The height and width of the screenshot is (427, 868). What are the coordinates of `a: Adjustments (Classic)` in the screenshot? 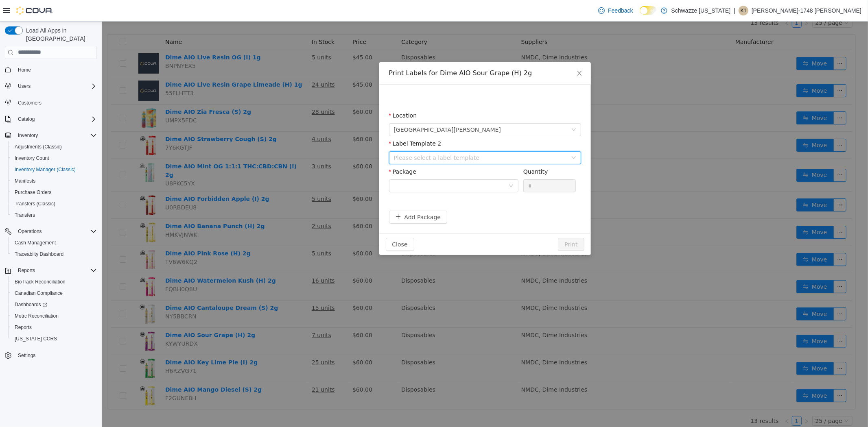 It's located at (38, 147).